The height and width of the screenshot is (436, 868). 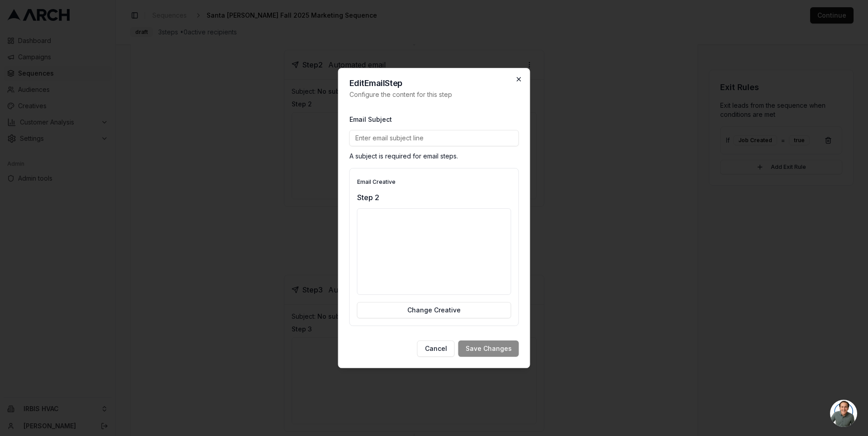 I want to click on label: Email Subject, so click(x=371, y=119).